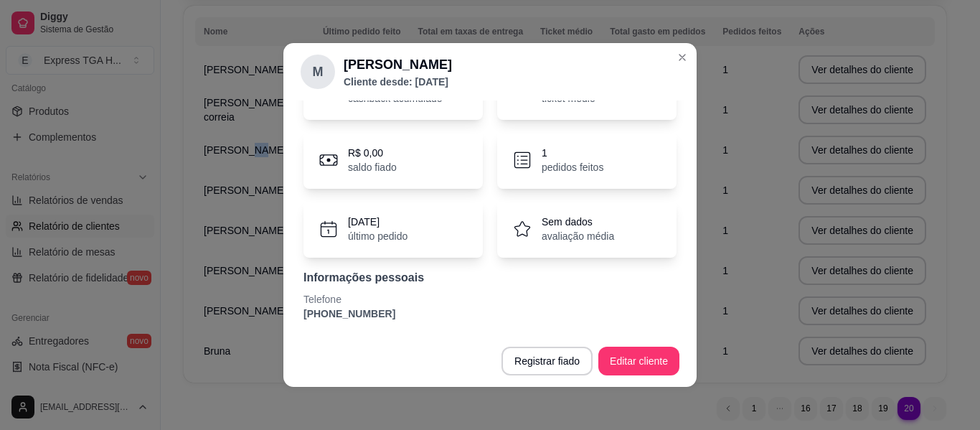 The width and height of the screenshot is (980, 430). What do you see at coordinates (572, 167) in the screenshot?
I see `p: pedidos feitos` at bounding box center [572, 167].